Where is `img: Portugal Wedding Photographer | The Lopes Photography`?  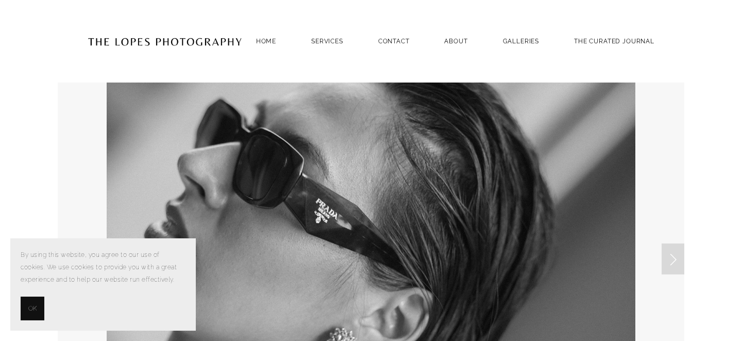 img: Portugal Wedding Photographer | The Lopes Photography is located at coordinates (165, 41).